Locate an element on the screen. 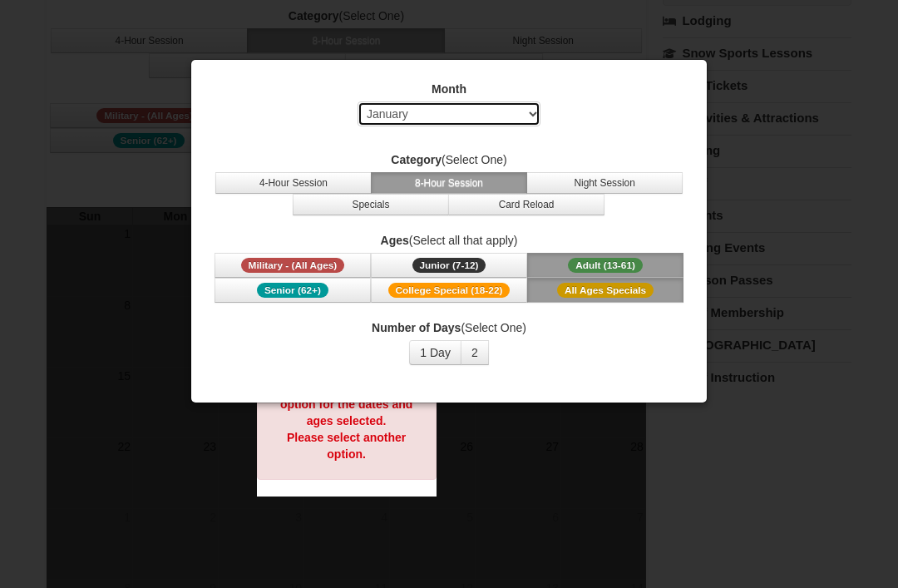  strong: Number of Days is located at coordinates (416, 327).